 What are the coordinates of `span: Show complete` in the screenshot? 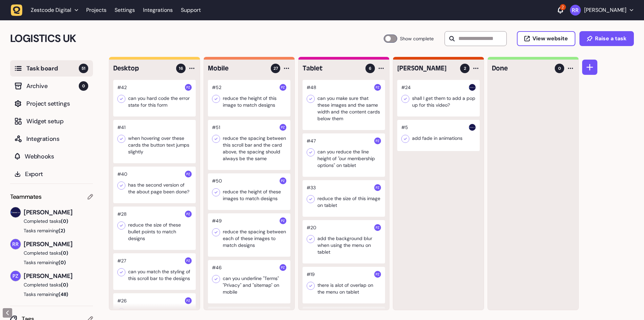 It's located at (417, 38).